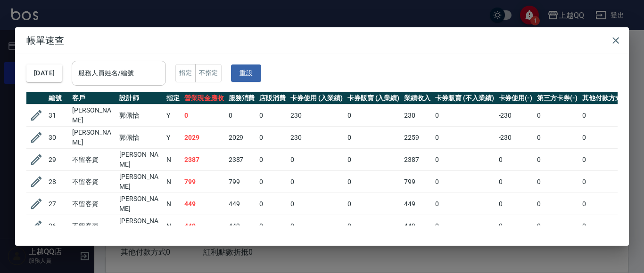 The width and height of the screenshot is (644, 273). I want to click on button: 不指定, so click(208, 73).